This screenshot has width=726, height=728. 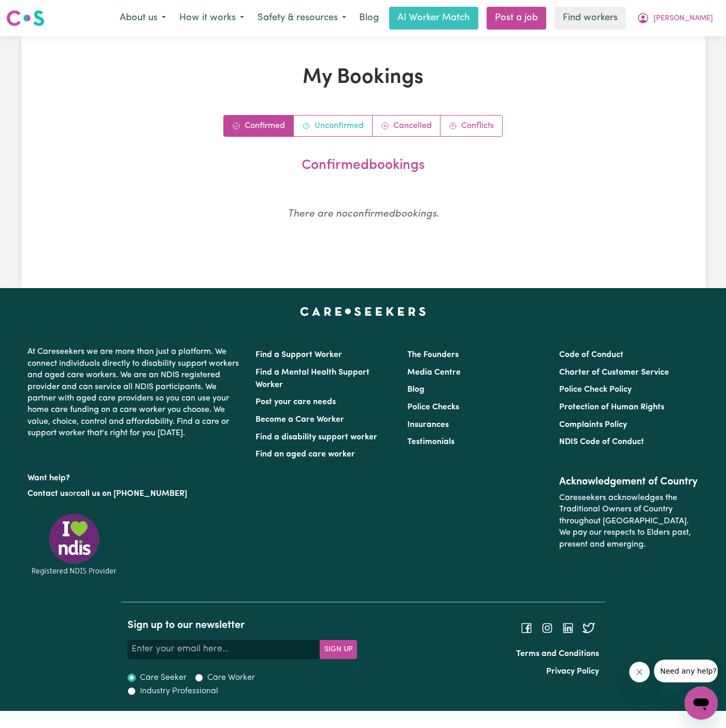 What do you see at coordinates (242, 625) in the screenshot?
I see `h2: Sign up to our newsletter` at bounding box center [242, 625].